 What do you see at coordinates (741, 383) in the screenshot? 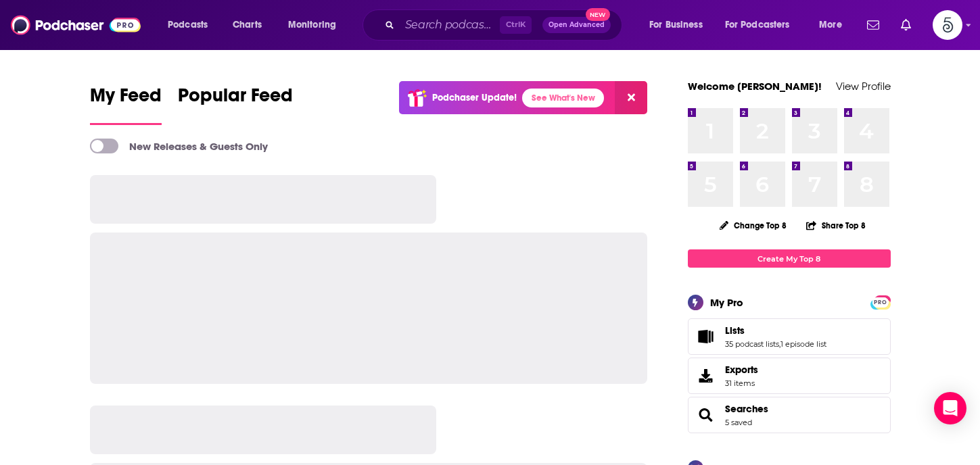
I see `span: 31 items` at bounding box center [741, 383].